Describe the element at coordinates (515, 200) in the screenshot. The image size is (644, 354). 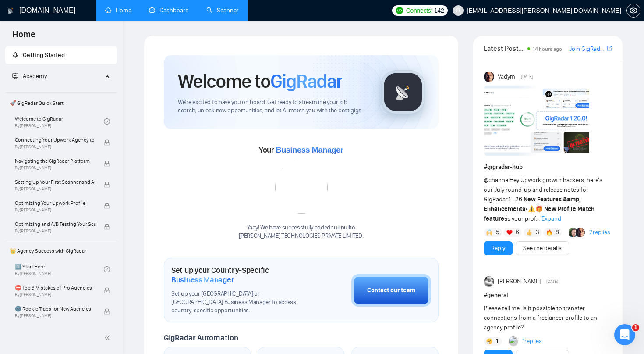
I see `code: 1.26` at that location.